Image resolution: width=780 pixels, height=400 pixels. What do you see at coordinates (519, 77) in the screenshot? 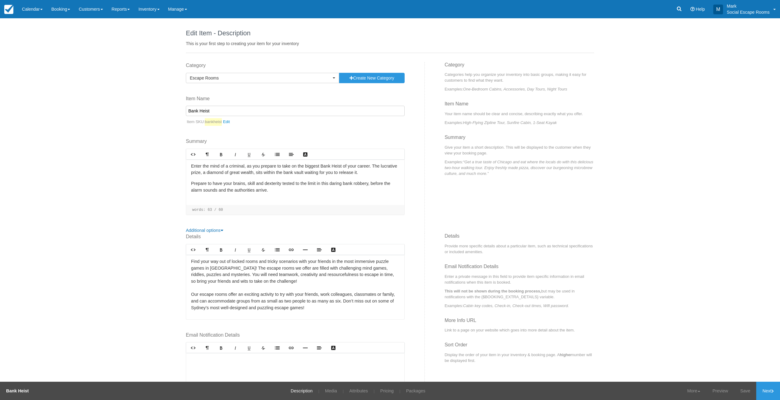
I see `p: Categories help you organize your inventory into basic groups, making it easy for customers to fi...` at bounding box center [519, 77].